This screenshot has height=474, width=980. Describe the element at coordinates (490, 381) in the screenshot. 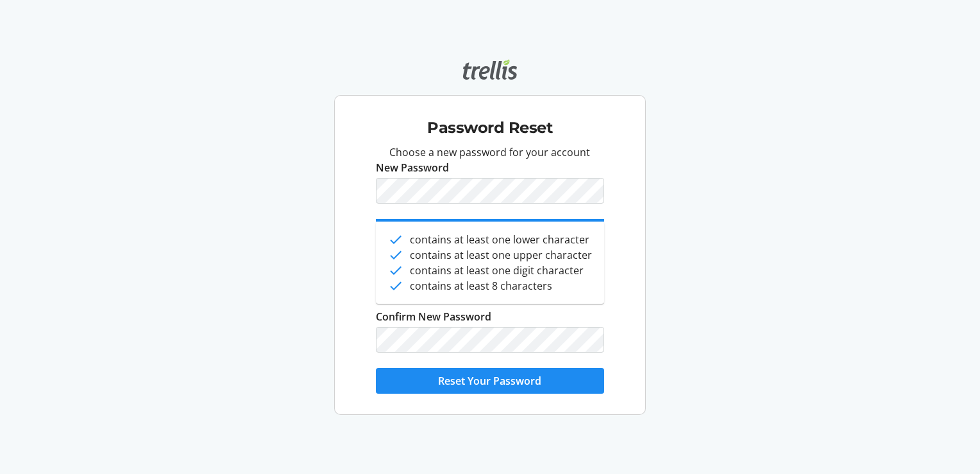

I see `button: Reset Your Password` at that location.